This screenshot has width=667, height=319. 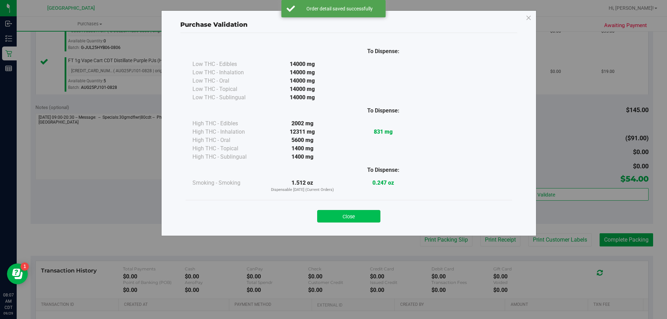 What do you see at coordinates (302, 132) in the screenshot?
I see `div: 12311 mg` at bounding box center [302, 132].